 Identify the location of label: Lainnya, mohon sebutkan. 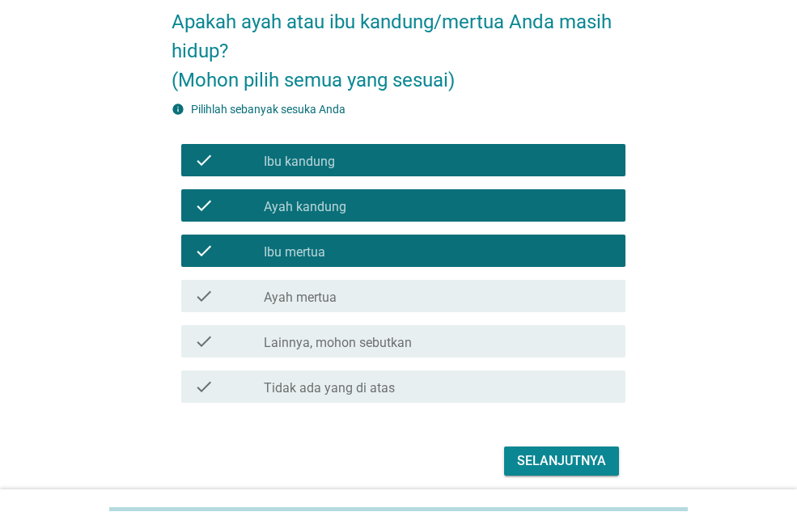
(338, 343).